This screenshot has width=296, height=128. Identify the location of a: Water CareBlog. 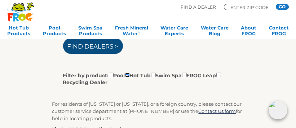
(215, 32).